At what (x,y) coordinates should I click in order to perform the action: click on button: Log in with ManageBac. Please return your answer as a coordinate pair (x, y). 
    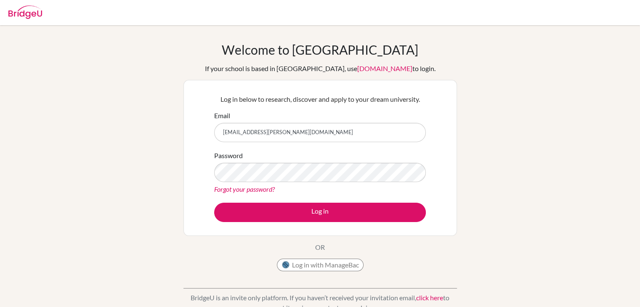
    Looking at the image, I should click on (320, 265).